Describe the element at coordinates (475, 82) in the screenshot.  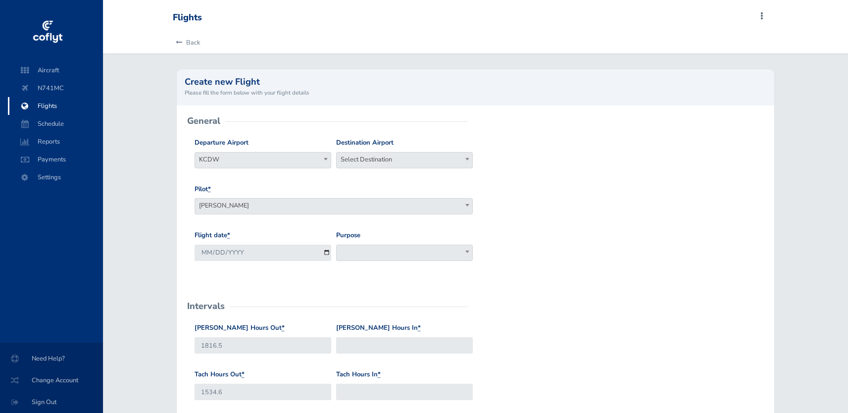
I see `h2: Create new Flight` at that location.